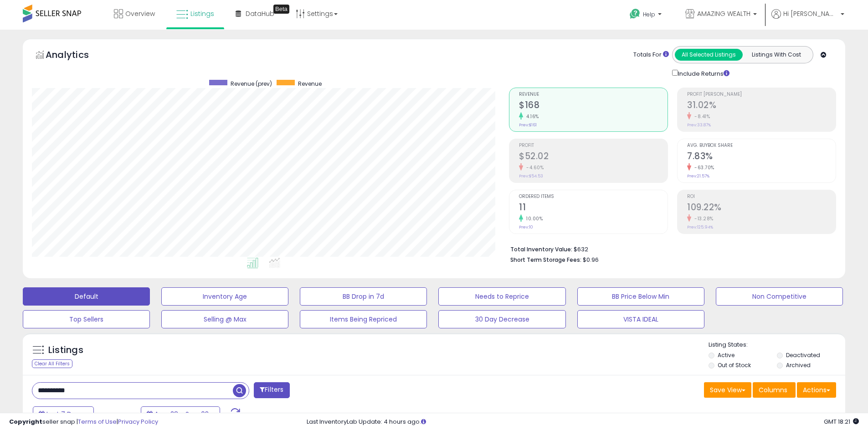 The image size is (868, 431). What do you see at coordinates (703, 218) in the screenshot?
I see `small: -13.28%` at bounding box center [703, 218].